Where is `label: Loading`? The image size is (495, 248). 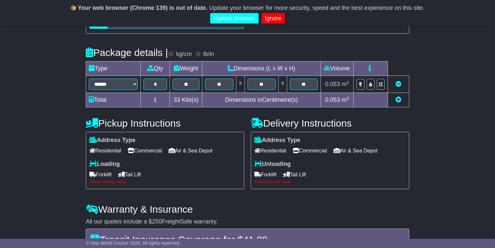 label: Loading is located at coordinates (104, 164).